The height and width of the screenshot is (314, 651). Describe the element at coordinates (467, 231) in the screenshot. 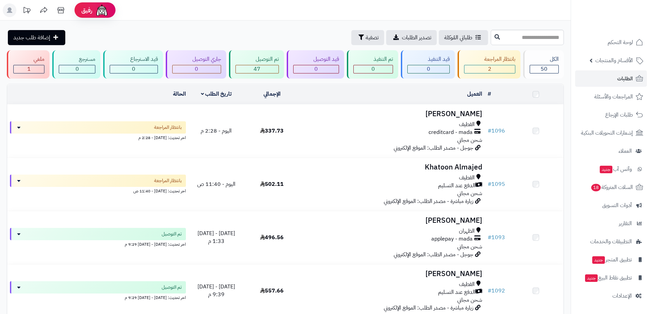

I see `span: الظهران` at that location.